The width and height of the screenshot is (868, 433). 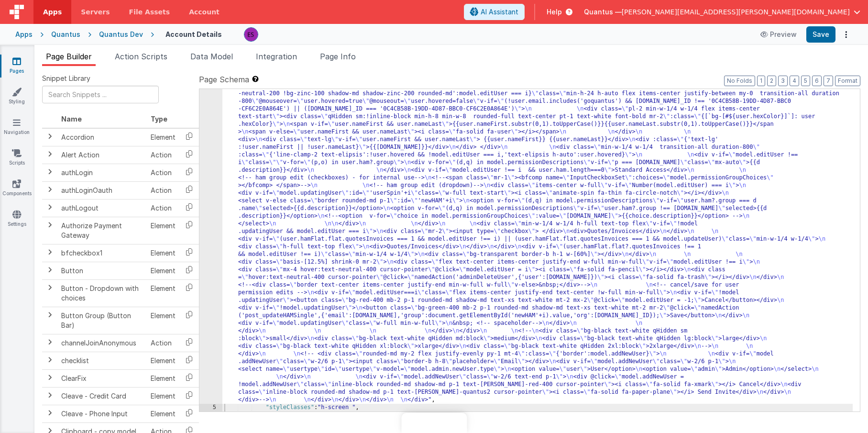 What do you see at coordinates (24, 35) in the screenshot?
I see `div: Apps` at bounding box center [24, 35].